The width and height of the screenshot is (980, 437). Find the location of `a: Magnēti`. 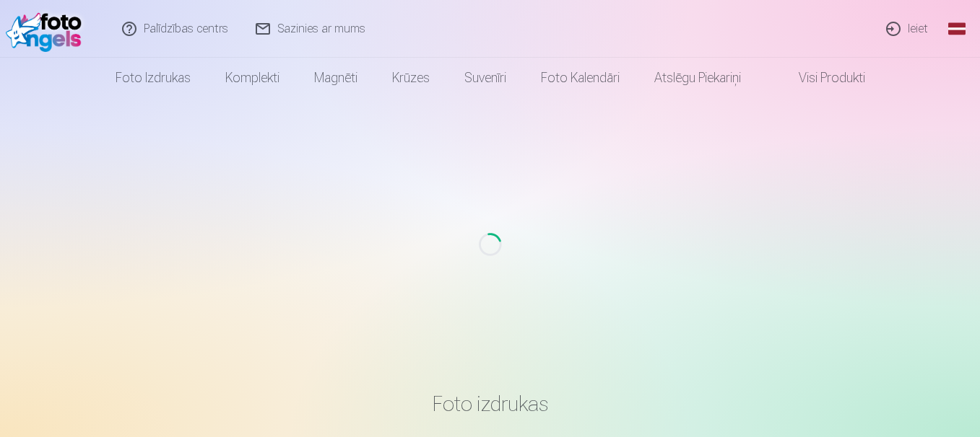

a: Magnēti is located at coordinates (336, 78).